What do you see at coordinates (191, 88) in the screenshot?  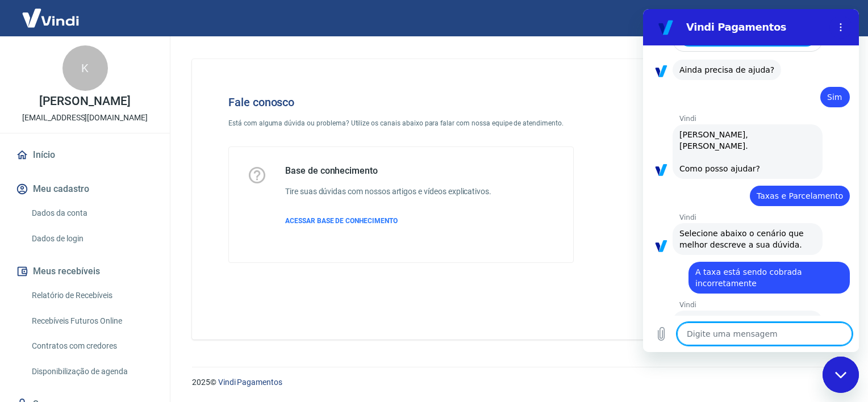 I see `span: Sim` at bounding box center [191, 88].